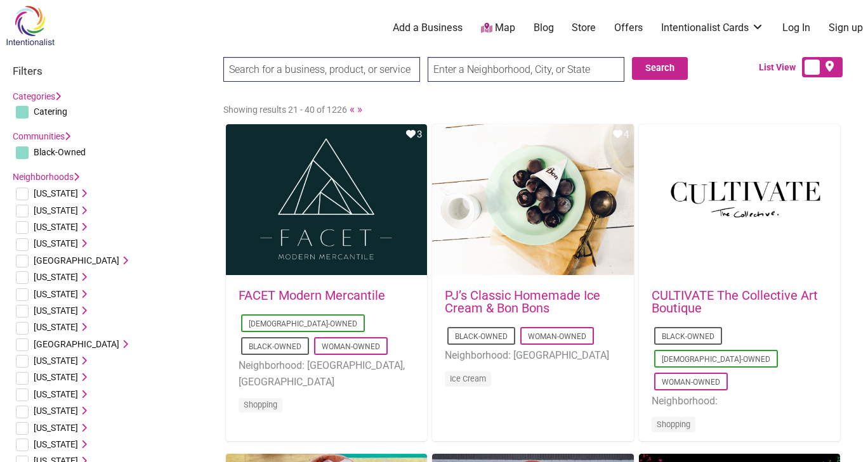 This screenshot has width=868, height=462. I want to click on a: Log In, so click(796, 28).